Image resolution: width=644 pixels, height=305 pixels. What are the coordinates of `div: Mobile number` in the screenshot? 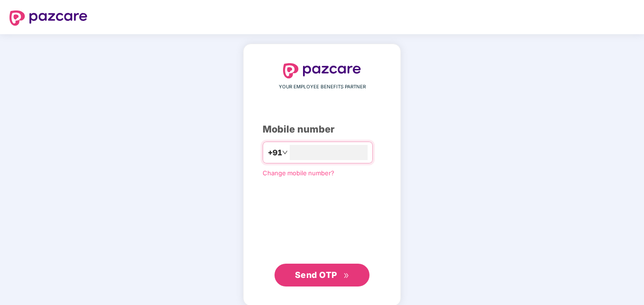 It's located at (322, 129).